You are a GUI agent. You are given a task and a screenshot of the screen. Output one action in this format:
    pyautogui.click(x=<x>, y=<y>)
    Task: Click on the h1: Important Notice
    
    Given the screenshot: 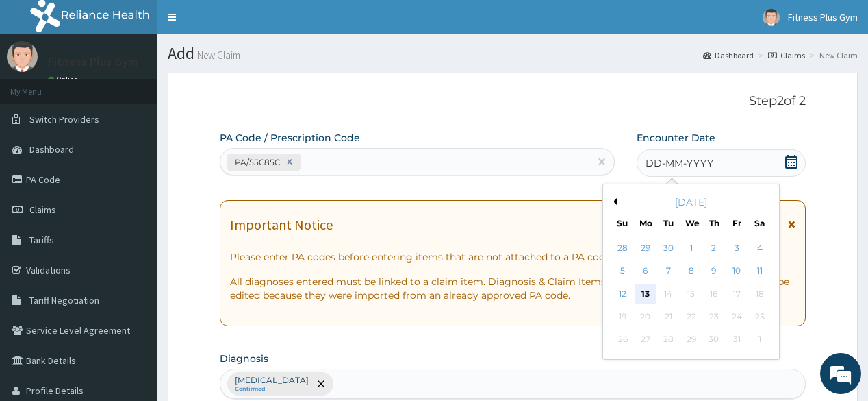 What is the action you would take?
    pyautogui.click(x=281, y=225)
    